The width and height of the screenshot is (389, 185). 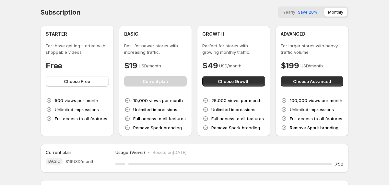 What do you see at coordinates (234, 49) in the screenshot?
I see `p: Perfect for stores with growing monthly traffic.` at bounding box center [234, 49].